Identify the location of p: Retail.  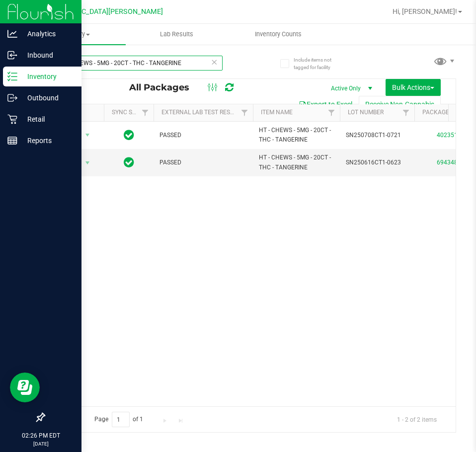
(47, 119).